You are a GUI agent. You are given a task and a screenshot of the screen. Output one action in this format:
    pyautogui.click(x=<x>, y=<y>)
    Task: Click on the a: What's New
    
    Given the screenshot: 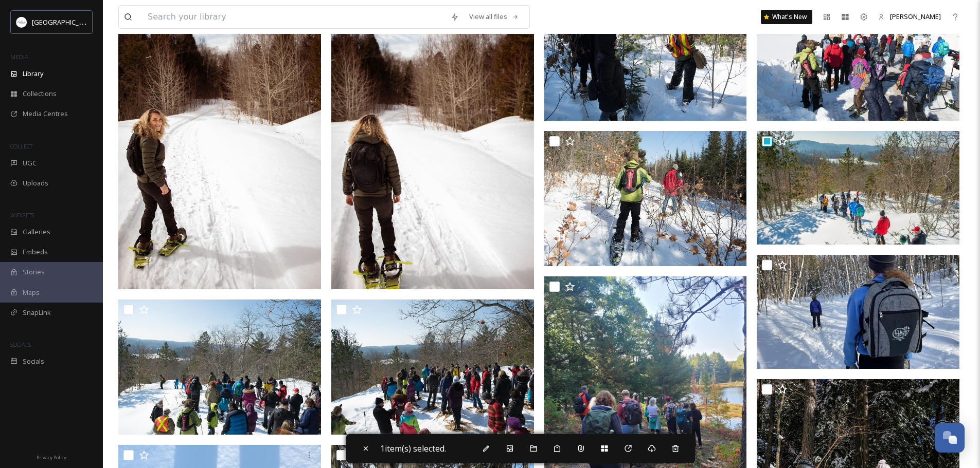 What is the action you would take?
    pyautogui.click(x=786, y=17)
    